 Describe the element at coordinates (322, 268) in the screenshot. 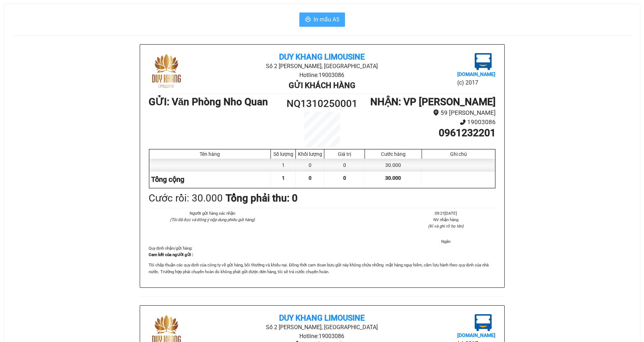

I see `p: Tôi chấp thuận các quy định của công ty về gửi hàng, bồi thường và khiếu nại. Đồng thời cam đoan ...` at that location.